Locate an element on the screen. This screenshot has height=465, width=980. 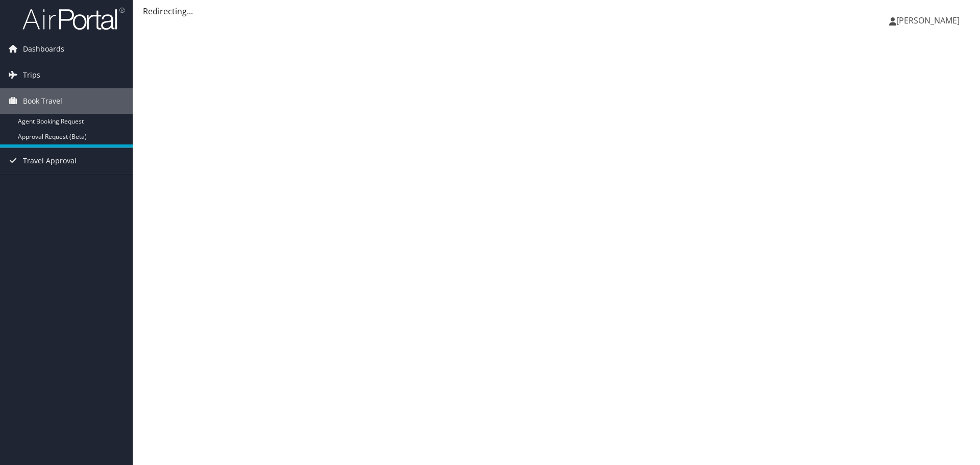
span: Trips is located at coordinates (32, 75).